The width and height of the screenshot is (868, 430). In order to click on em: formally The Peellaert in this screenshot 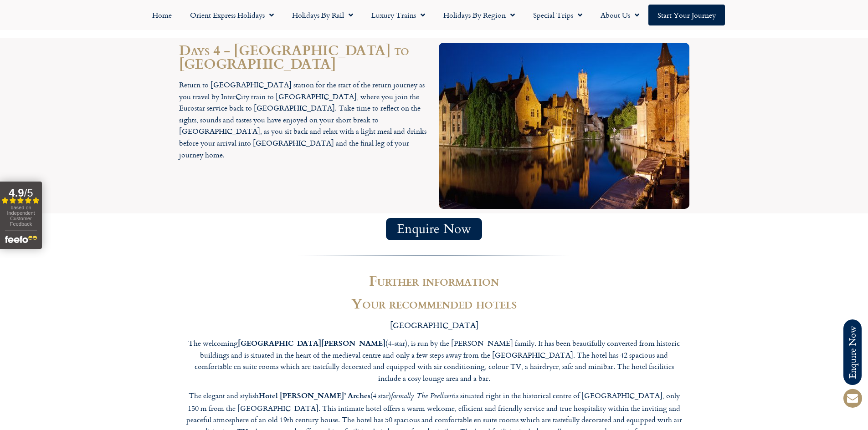, I will do `click(422, 397)`.